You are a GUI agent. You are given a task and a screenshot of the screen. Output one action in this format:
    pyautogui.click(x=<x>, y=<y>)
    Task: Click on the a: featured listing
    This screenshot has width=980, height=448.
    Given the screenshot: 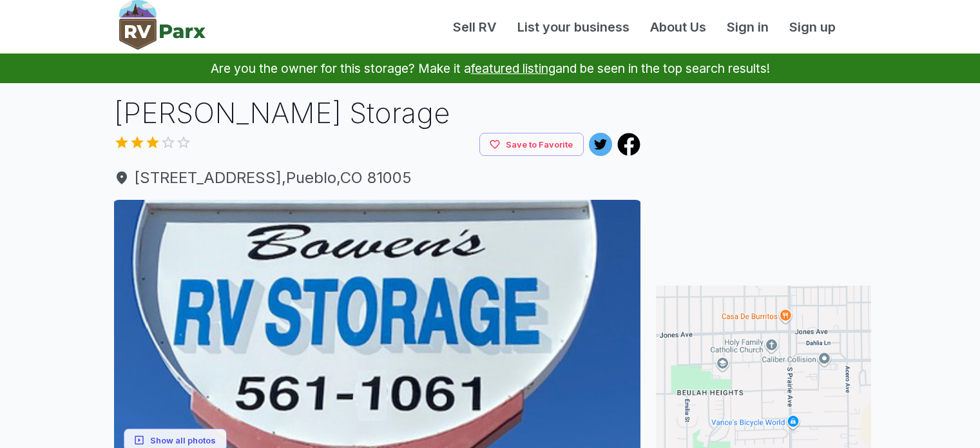 What is the action you would take?
    pyautogui.click(x=513, y=68)
    